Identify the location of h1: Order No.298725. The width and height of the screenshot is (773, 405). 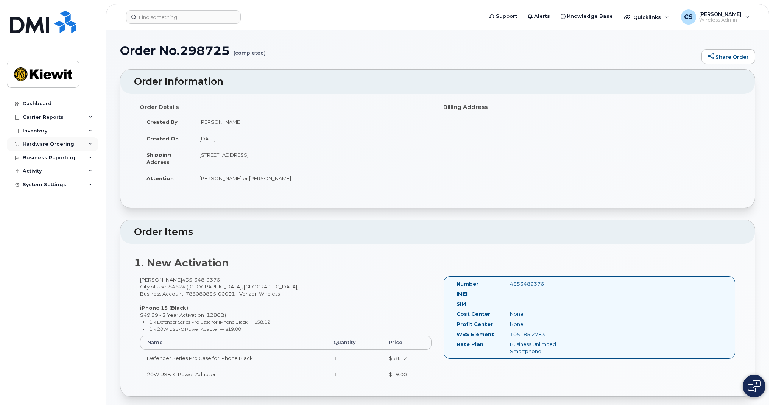
(409, 50).